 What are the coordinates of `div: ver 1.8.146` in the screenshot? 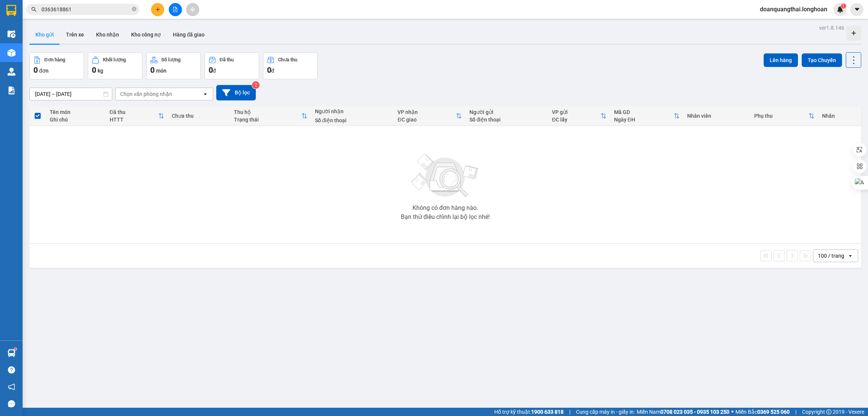 It's located at (831, 28).